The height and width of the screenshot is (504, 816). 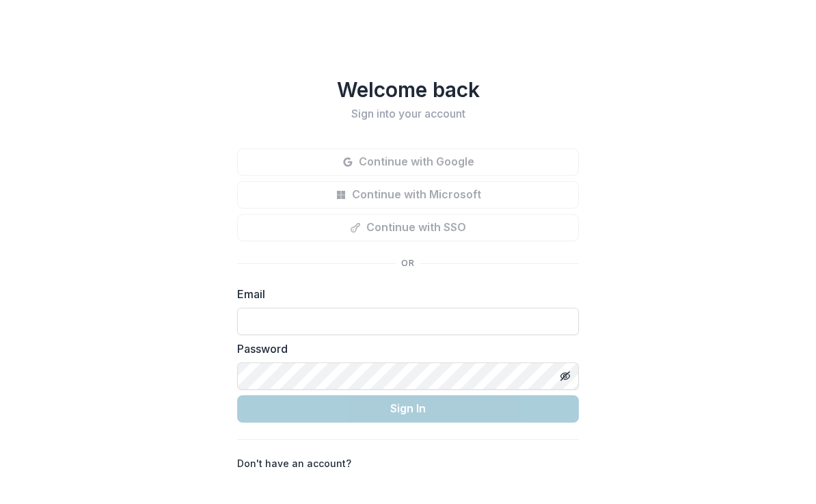 What do you see at coordinates (408, 409) in the screenshot?
I see `button: Sign In` at bounding box center [408, 409].